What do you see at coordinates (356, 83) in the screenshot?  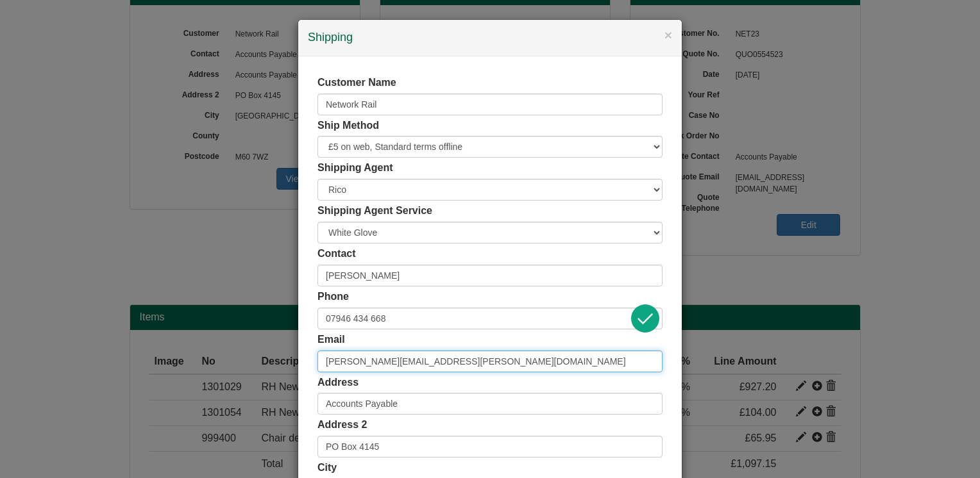 I see `label: Customer Name` at bounding box center [356, 83].